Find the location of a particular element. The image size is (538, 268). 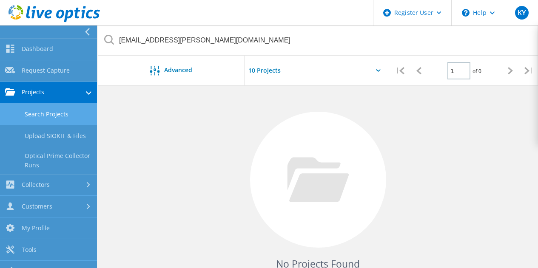

svg: \n is located at coordinates (465, 13).